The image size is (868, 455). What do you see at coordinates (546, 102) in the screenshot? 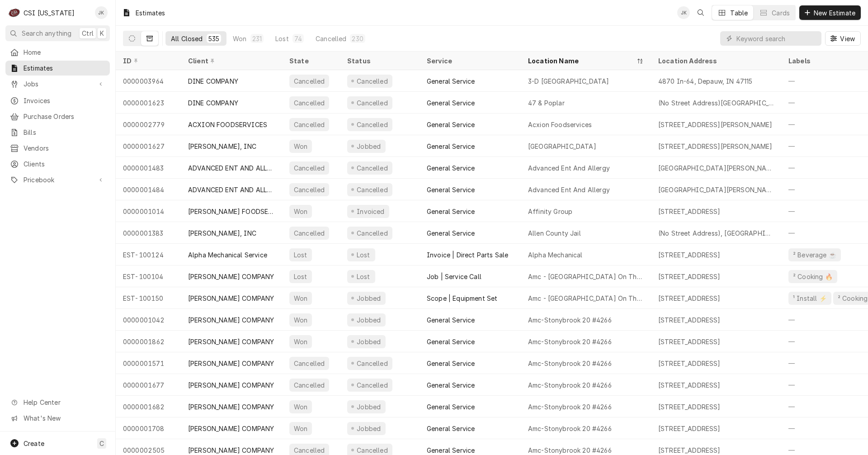
I see `div: 47 & Poplar` at bounding box center [546, 102].